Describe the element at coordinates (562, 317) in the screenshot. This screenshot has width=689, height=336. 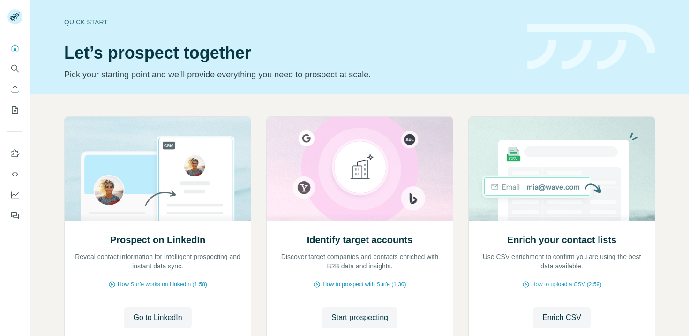
I see `span: Enrich CSV` at that location.